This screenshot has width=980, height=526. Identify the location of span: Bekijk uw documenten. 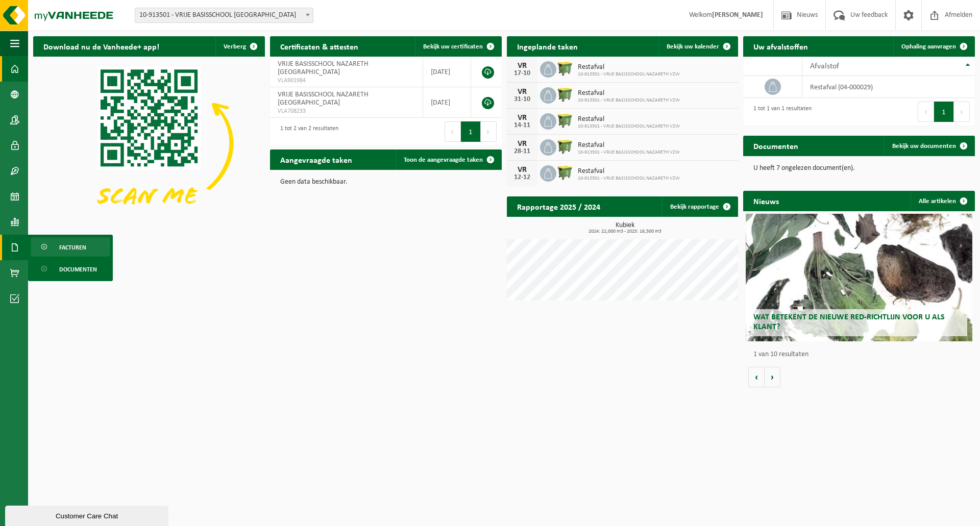
(924, 146).